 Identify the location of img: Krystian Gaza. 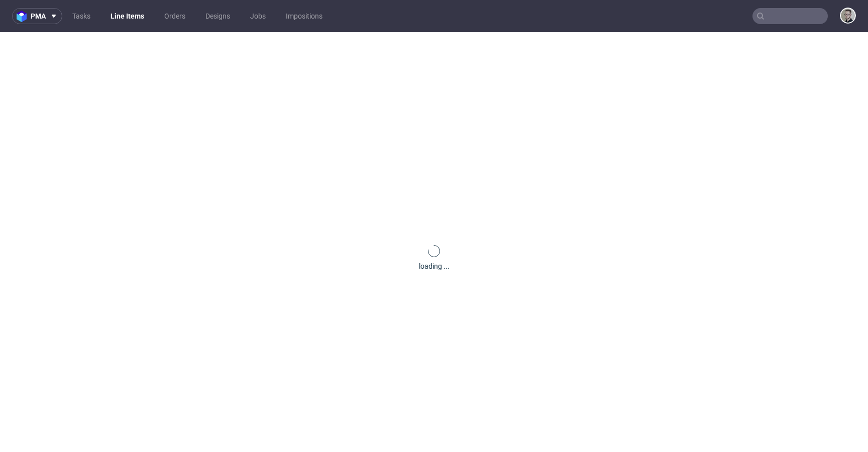
(848, 15).